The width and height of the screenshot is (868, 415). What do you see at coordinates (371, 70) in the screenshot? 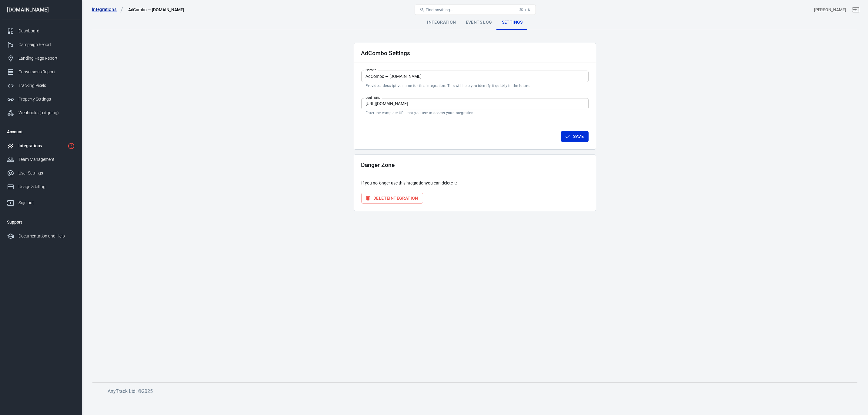
I see `label: Name` at bounding box center [371, 70].